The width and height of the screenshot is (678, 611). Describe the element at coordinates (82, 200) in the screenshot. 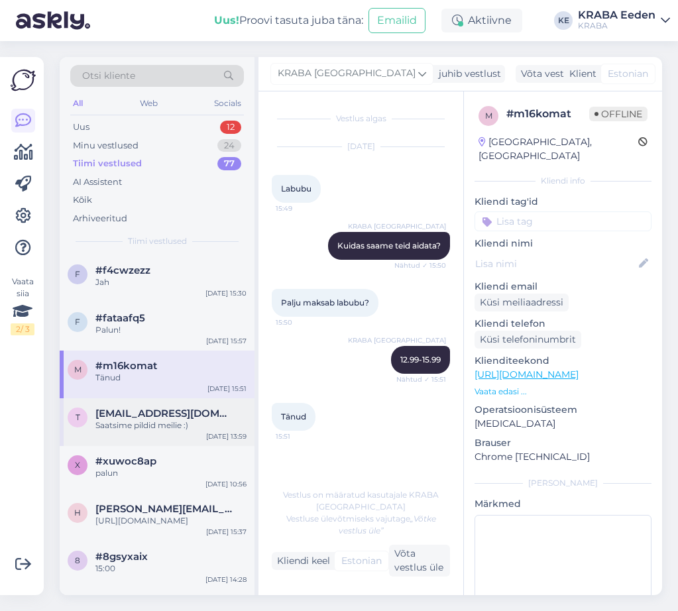

I see `div: Kõik` at that location.